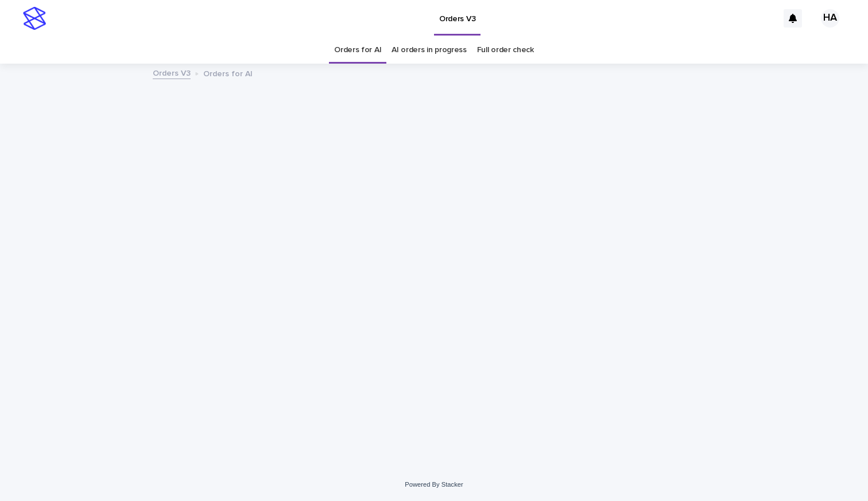 The image size is (868, 501). What do you see at coordinates (171, 72) in the screenshot?
I see `a: Orders V3` at bounding box center [171, 72].